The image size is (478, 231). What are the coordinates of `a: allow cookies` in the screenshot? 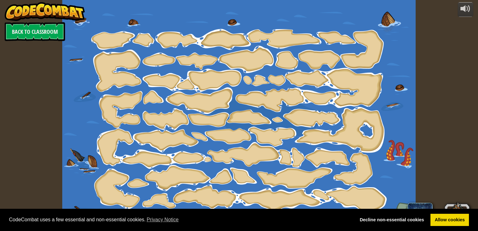 It's located at (449, 220).